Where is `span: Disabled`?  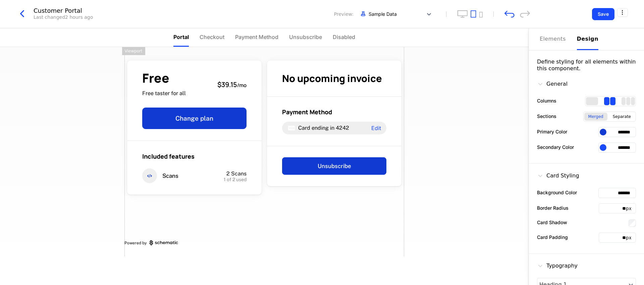
span: Disabled is located at coordinates (344, 37).